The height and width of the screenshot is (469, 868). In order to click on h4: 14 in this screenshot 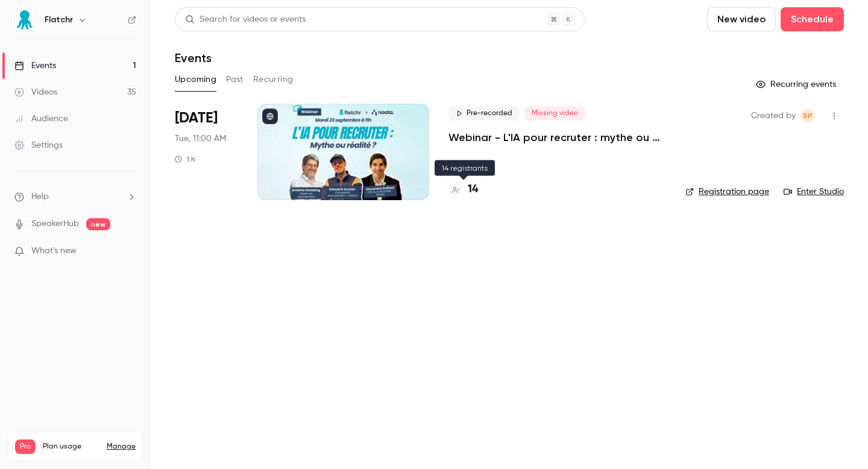, I will do `click(473, 189)`.